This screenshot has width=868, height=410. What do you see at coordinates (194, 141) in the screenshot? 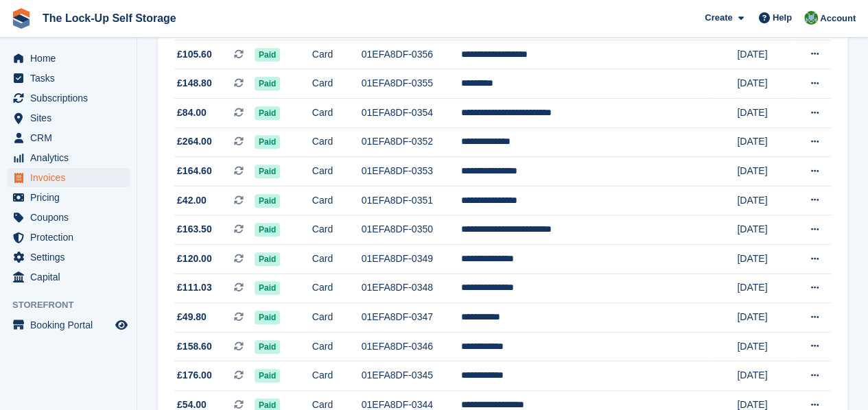
I see `span: £264.00` at bounding box center [194, 141].